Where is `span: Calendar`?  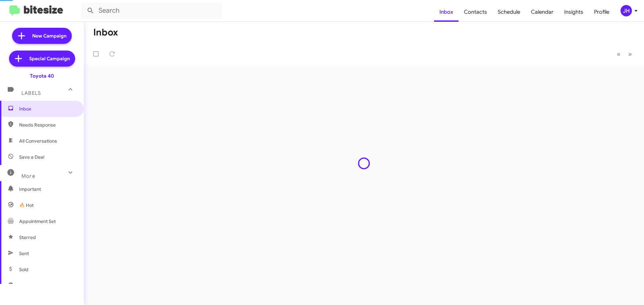
span: Calendar is located at coordinates (542, 12).